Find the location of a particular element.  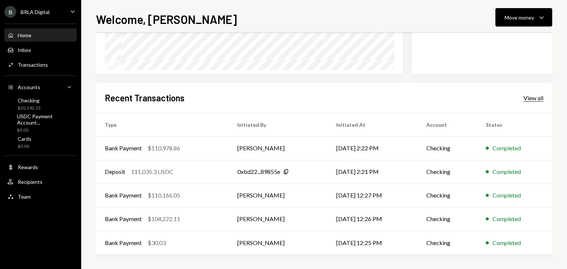

th: Status is located at coordinates (514, 125).